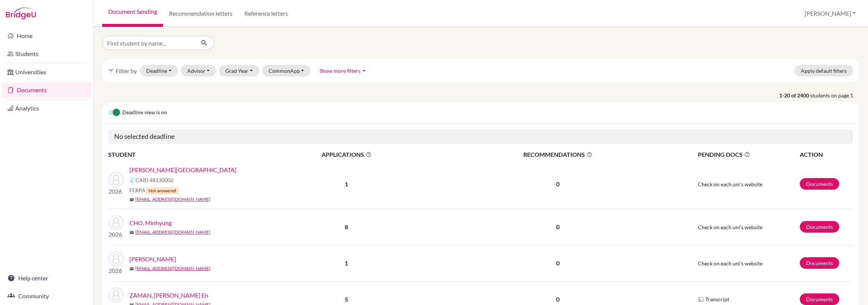 This screenshot has height=305, width=868. I want to click on span: Not answered, so click(162, 190).